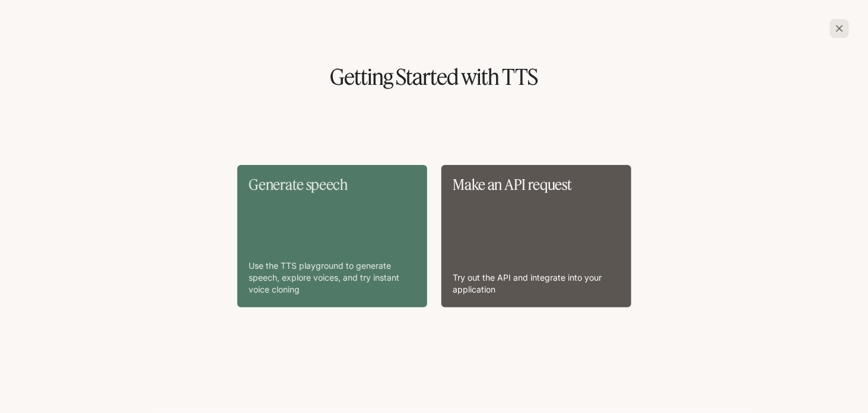  Describe the element at coordinates (332, 278) in the screenshot. I see `p: Use the TTS playground to generate speech, explore voices, and try instant voice cloning` at that location.